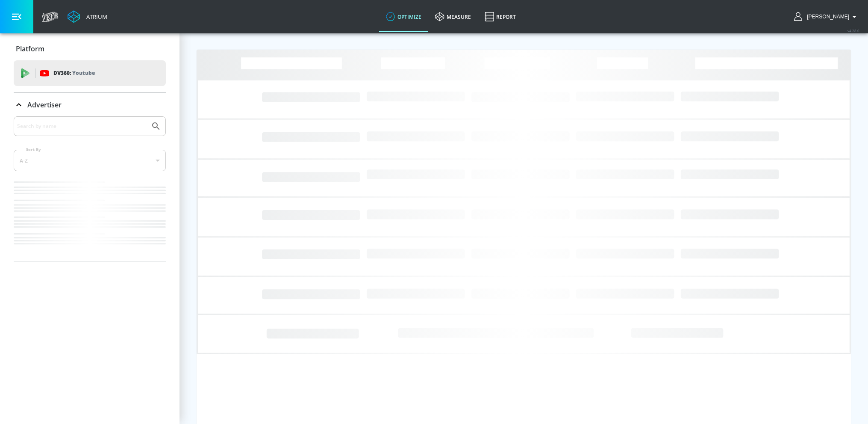 The width and height of the screenshot is (868, 424). I want to click on p: Advertiser, so click(45, 105).